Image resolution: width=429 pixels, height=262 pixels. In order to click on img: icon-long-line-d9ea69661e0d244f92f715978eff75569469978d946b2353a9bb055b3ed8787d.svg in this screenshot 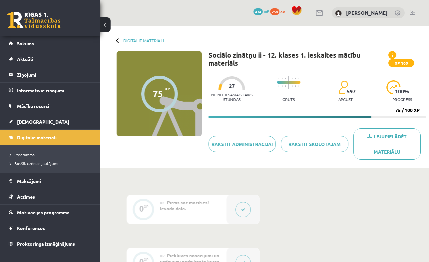, I will do `click(289, 82)`.